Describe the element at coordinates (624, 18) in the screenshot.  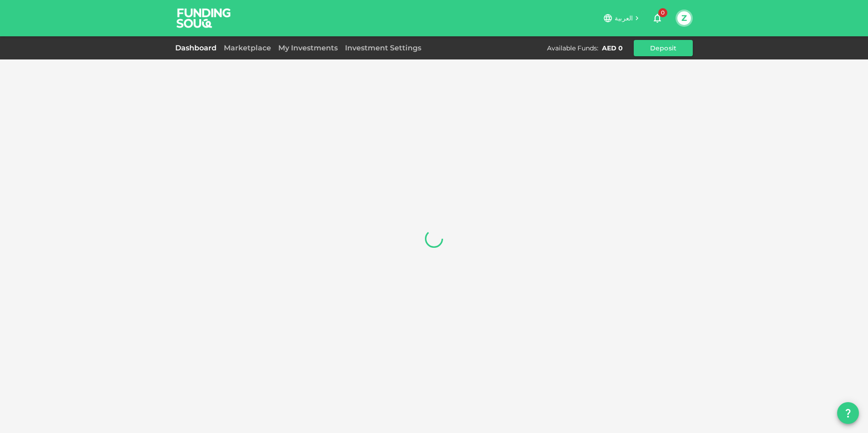
I see `span: العربية` at that location.